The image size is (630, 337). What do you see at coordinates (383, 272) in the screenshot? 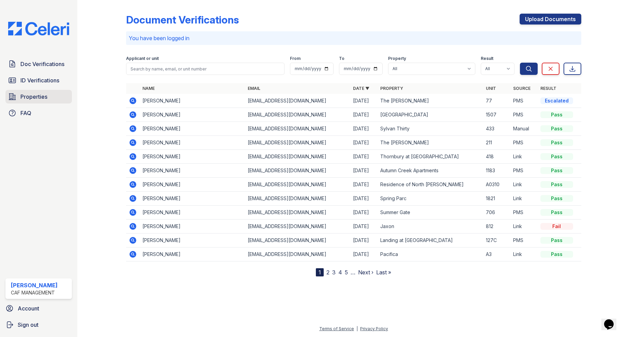
I see `a: Last »` at bounding box center [383, 272].